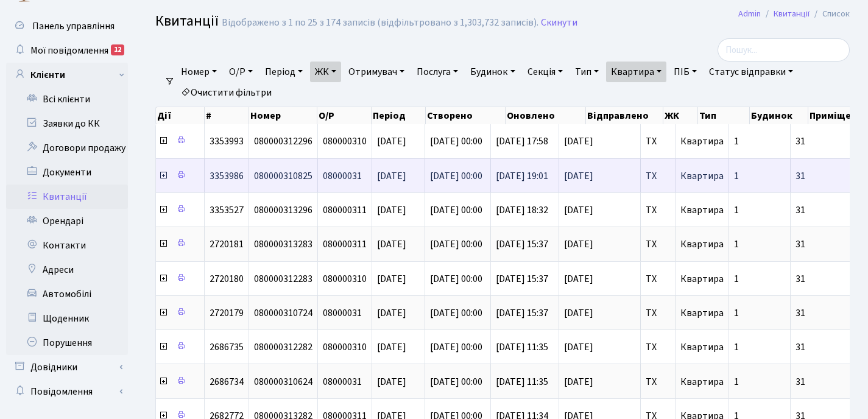 The image size is (868, 419). What do you see at coordinates (67, 26) in the screenshot?
I see `a: Панель управління` at bounding box center [67, 26].